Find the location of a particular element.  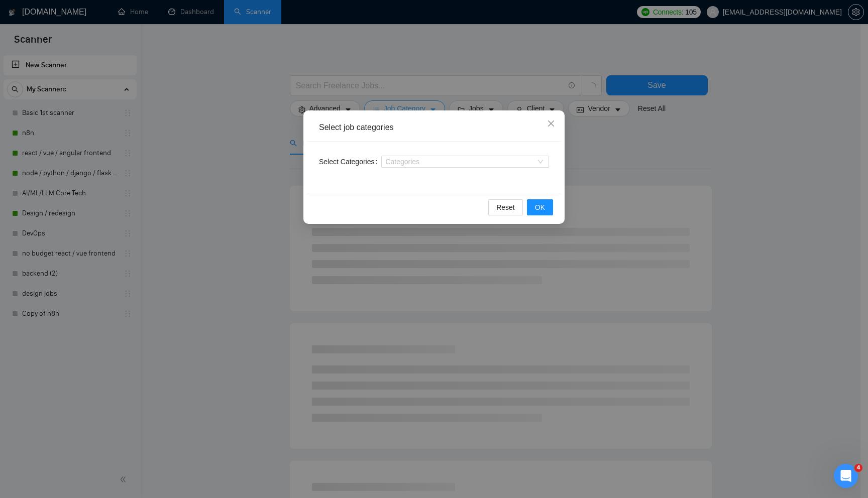

button: Reset is located at coordinates (506, 208).